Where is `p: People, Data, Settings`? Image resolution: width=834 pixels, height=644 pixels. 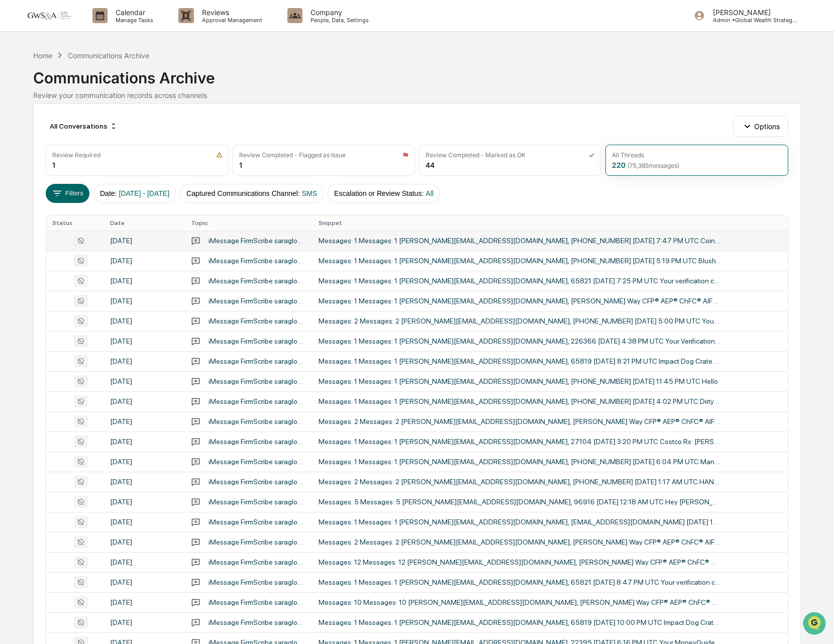 p: People, Data, Settings is located at coordinates (338, 20).